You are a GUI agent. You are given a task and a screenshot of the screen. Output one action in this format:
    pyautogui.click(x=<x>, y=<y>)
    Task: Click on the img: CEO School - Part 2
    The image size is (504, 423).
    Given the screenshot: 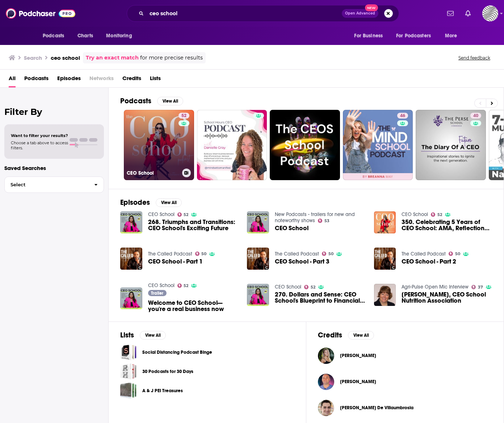 What is the action you would take?
    pyautogui.click(x=385, y=258)
    